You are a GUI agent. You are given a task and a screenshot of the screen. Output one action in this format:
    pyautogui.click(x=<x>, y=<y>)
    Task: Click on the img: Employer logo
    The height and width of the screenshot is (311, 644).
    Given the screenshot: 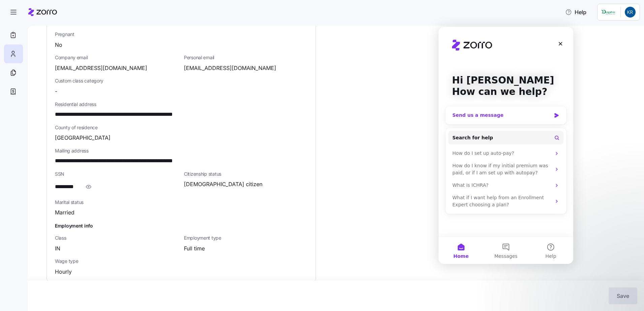 What is the action you would take?
    pyautogui.click(x=608, y=12)
    